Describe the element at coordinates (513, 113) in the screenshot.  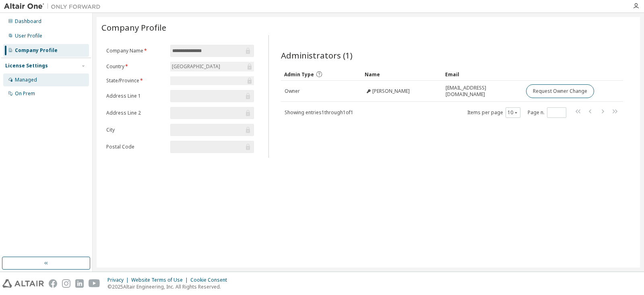
I see `button: 10` at that location.